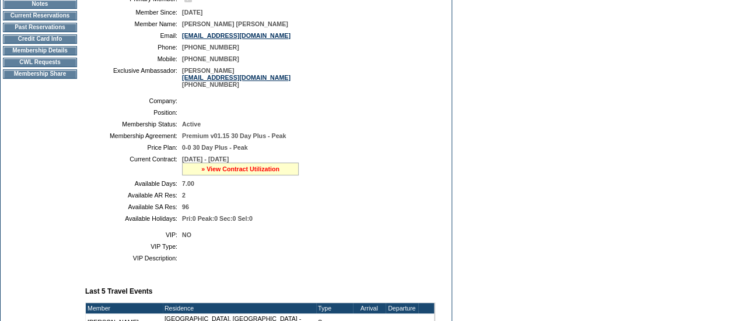  What do you see at coordinates (134, 247) in the screenshot?
I see `td: VIP Type:` at bounding box center [134, 247].